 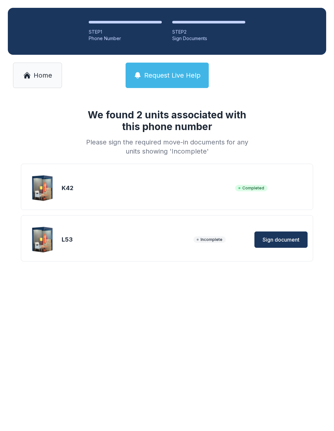 What do you see at coordinates (125, 32) in the screenshot?
I see `div: STEP 1` at bounding box center [125, 32].